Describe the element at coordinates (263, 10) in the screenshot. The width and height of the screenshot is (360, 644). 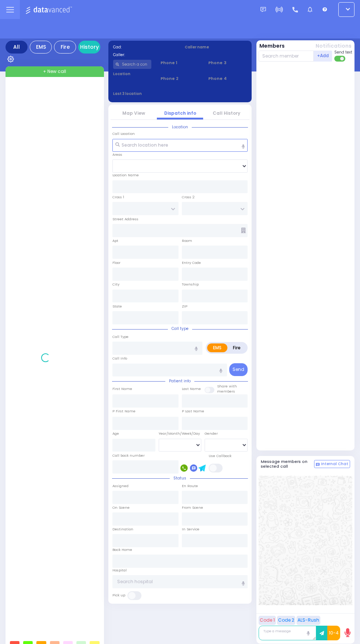
I see `img: message.svg` at that location.